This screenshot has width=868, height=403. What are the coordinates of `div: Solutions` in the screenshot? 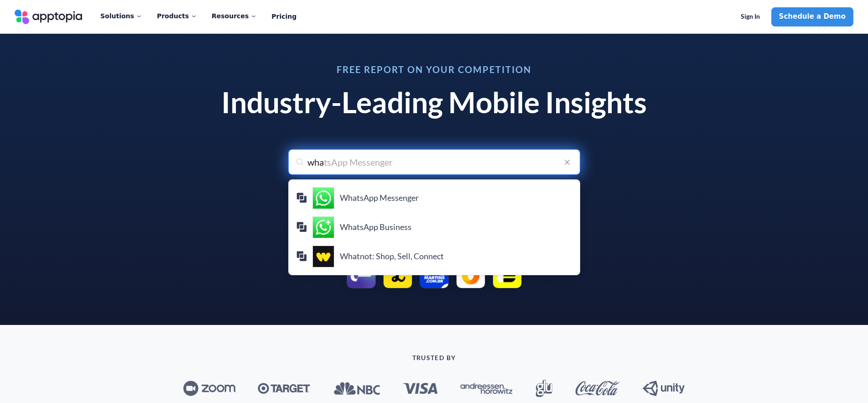 It's located at (121, 16).